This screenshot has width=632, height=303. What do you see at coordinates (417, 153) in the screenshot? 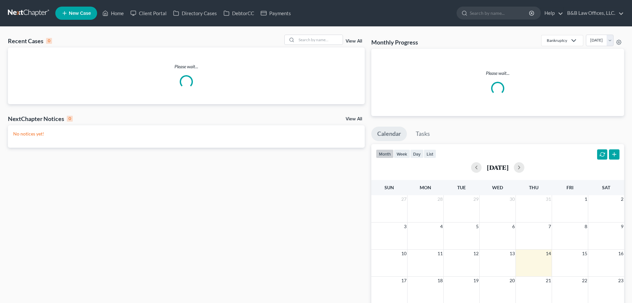
I see `button: day` at bounding box center [417, 153].